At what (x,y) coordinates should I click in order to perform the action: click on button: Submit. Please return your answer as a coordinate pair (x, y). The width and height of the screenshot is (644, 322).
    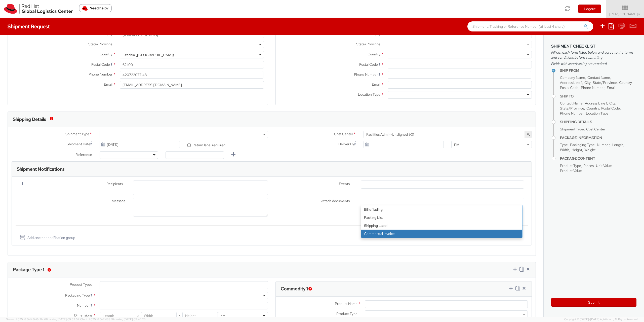
    Looking at the image, I should click on (594, 302).